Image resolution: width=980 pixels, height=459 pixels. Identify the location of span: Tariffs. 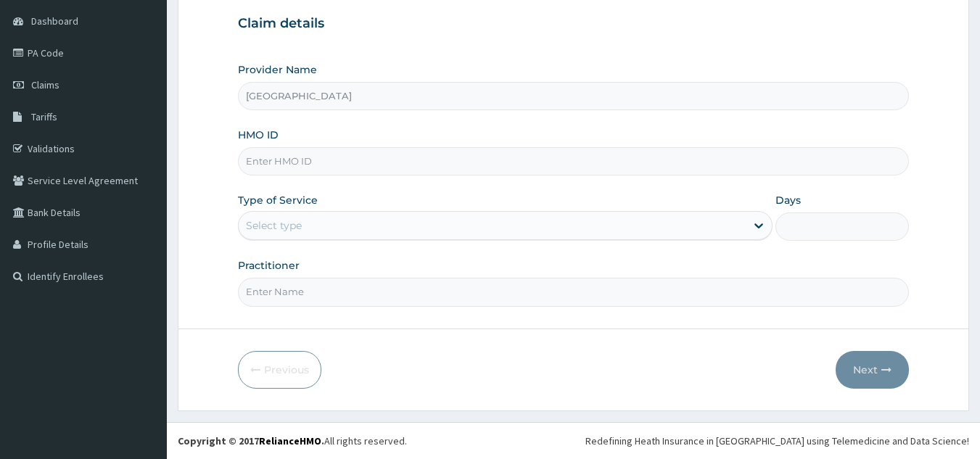
(44, 117).